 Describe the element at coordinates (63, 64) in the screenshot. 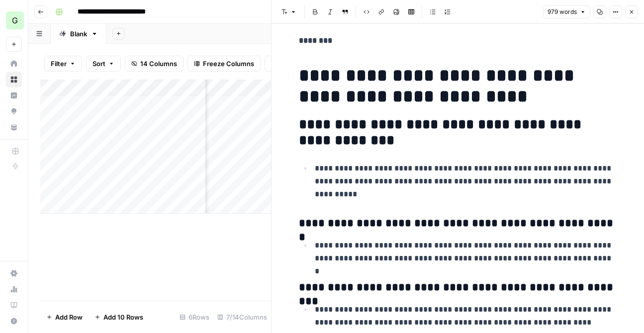

I see `button: Filter` at that location.